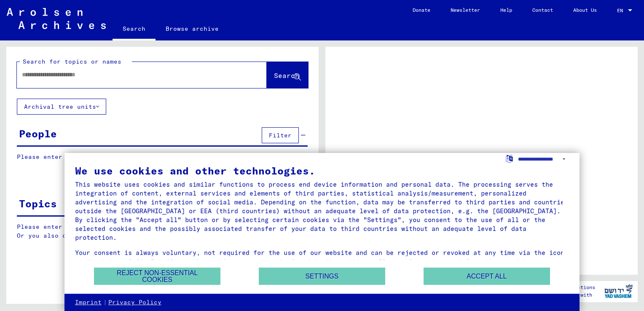  I want to click on span: Search, so click(286, 75).